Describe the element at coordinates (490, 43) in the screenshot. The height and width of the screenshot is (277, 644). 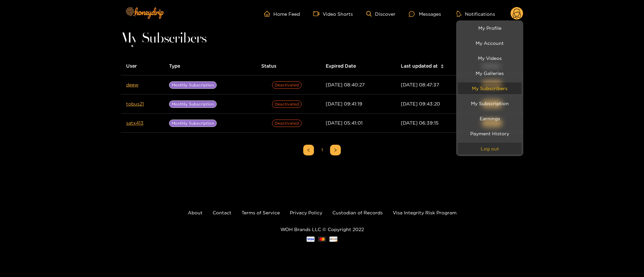
I see `a: My Account` at that location.